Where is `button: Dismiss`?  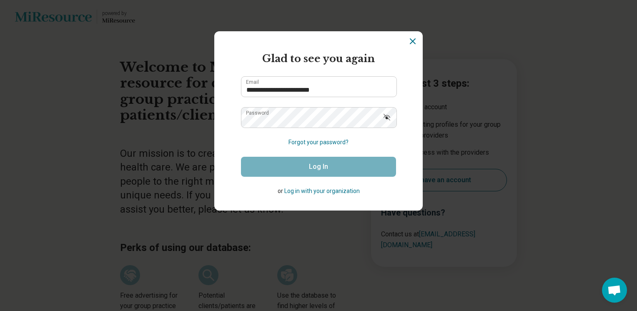 button: Dismiss is located at coordinates (413, 41).